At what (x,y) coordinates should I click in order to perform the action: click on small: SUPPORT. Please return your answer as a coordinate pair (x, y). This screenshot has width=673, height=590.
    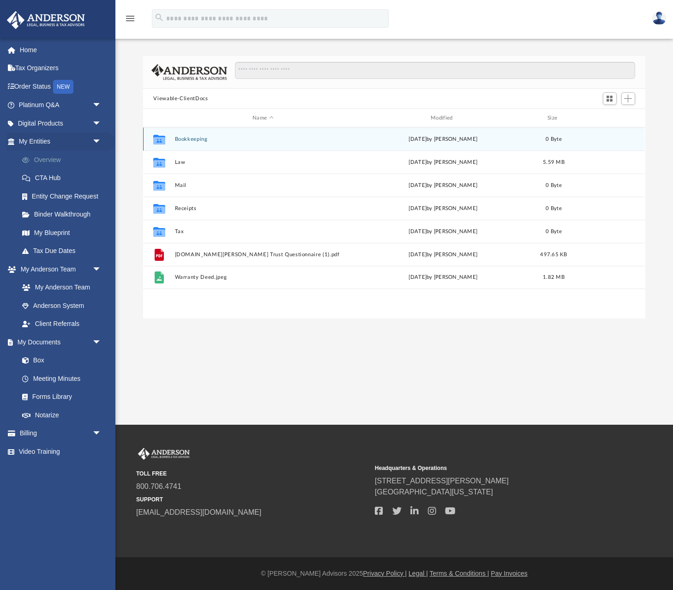
    Looking at the image, I should click on (252, 499).